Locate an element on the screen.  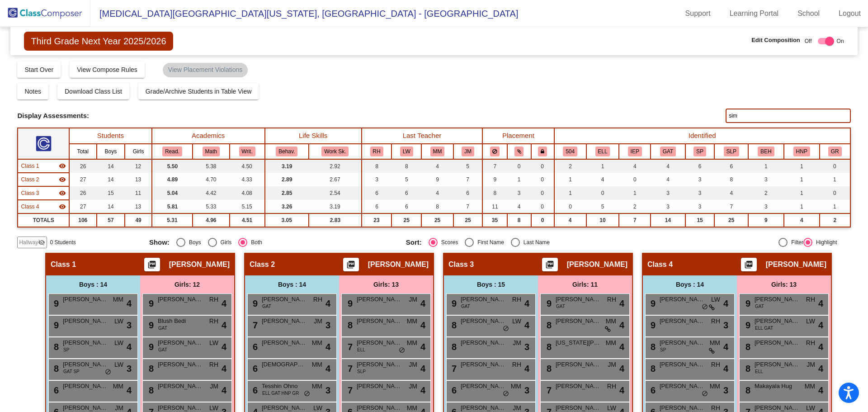
button: Print Students Details is located at coordinates (152, 264).